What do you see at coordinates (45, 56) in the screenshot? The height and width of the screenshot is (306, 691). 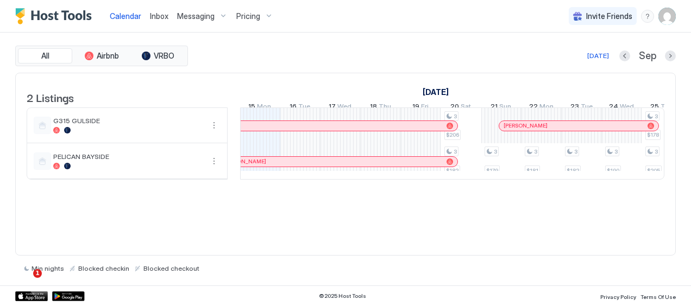 I see `button: All` at bounding box center [45, 56].